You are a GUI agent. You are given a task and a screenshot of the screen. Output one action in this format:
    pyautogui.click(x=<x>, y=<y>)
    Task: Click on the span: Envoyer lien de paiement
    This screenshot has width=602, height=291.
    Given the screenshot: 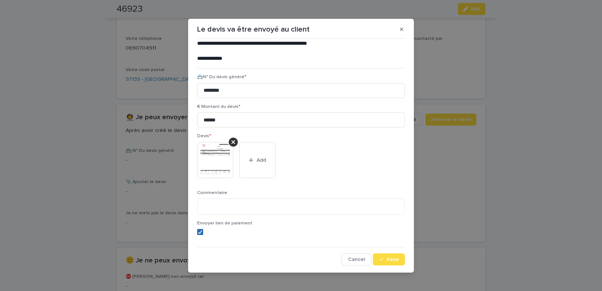 What is the action you would take?
    pyautogui.click(x=225, y=224)
    